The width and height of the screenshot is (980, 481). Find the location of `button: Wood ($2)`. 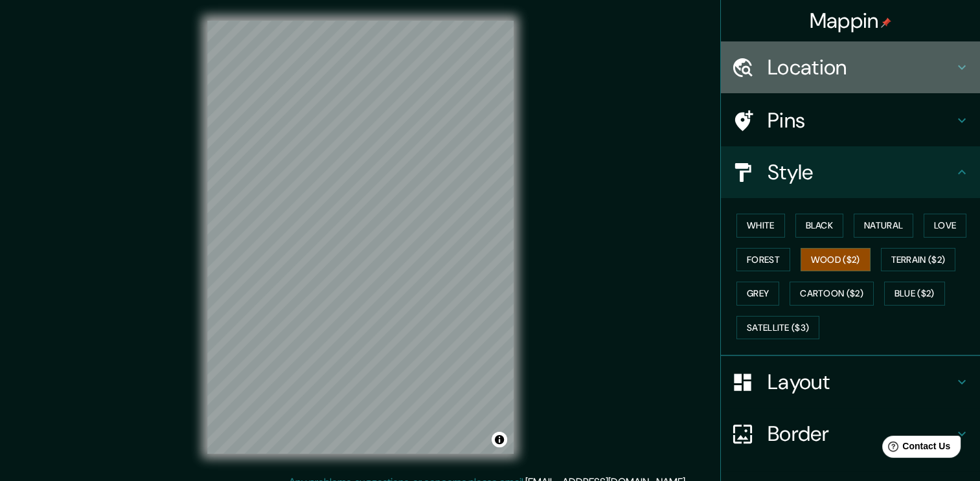

button: Wood ($2) is located at coordinates (835, 260).